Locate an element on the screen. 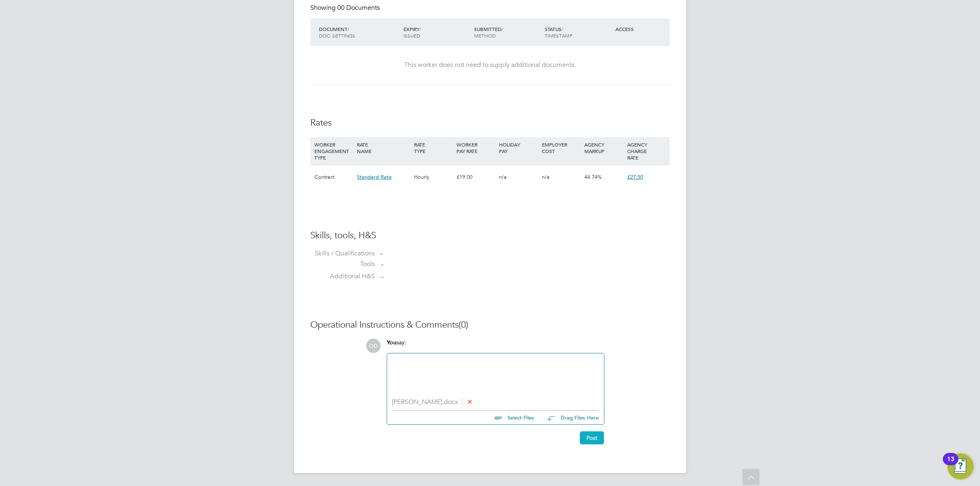 This screenshot has width=980, height=486. div: EXPIRY is located at coordinates (436, 32).